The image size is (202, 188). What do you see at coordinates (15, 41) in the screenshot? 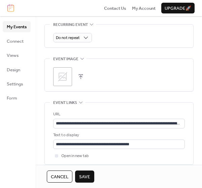
I see `span: Connect` at bounding box center [15, 41].